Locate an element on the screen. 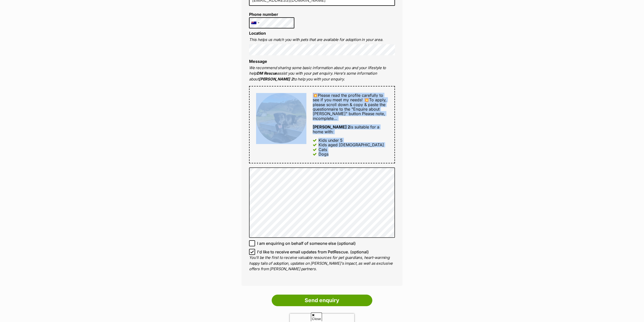  div: is suitable for a home with: is located at coordinates (350, 129).